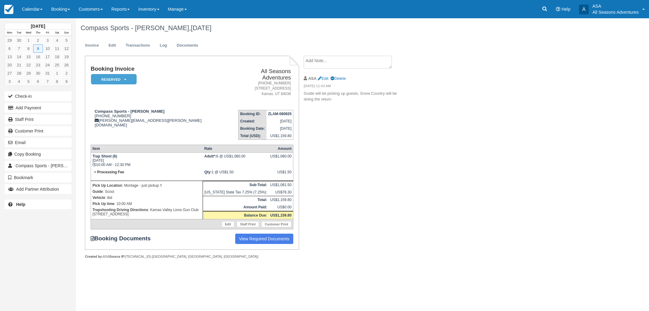 The width and height of the screenshot is (649, 311). I want to click on a: Reserved, so click(113, 79).